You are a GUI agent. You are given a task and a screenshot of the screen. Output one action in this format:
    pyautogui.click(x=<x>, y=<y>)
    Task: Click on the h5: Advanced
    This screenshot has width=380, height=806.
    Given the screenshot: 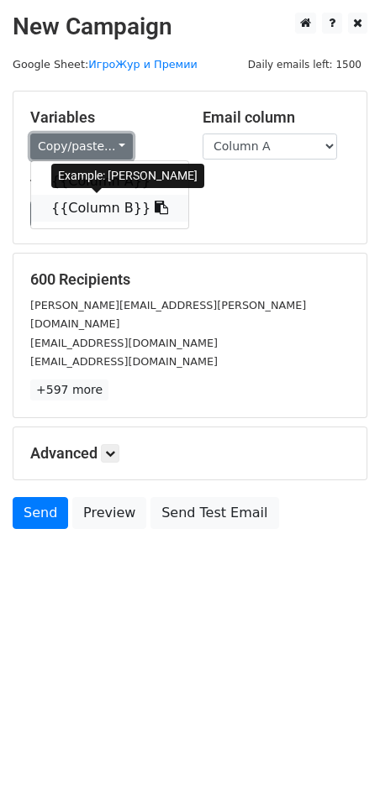 What is the action you would take?
    pyautogui.click(x=190, y=454)
    